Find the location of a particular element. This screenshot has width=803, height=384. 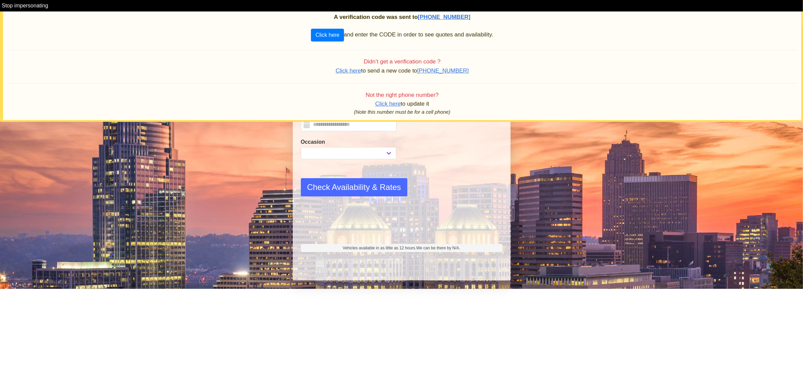

h2: A verification code was sent to is located at coordinates (402, 17).